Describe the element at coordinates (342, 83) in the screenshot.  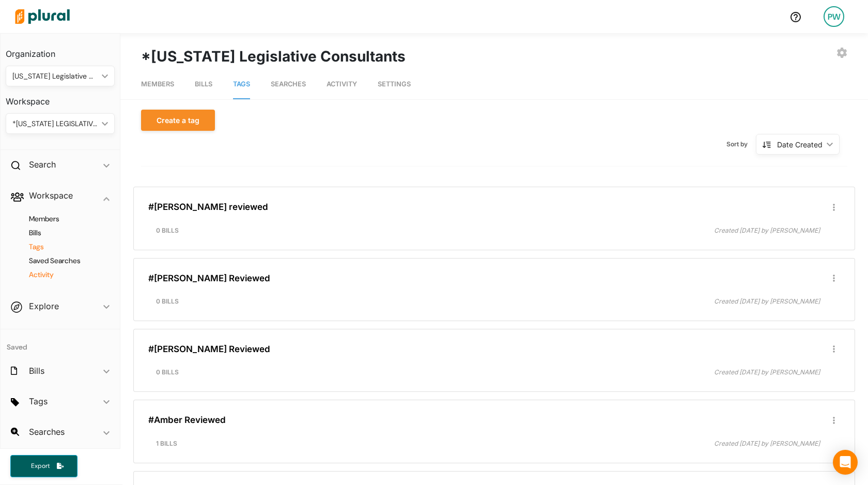
I see `span: Activity` at that location.